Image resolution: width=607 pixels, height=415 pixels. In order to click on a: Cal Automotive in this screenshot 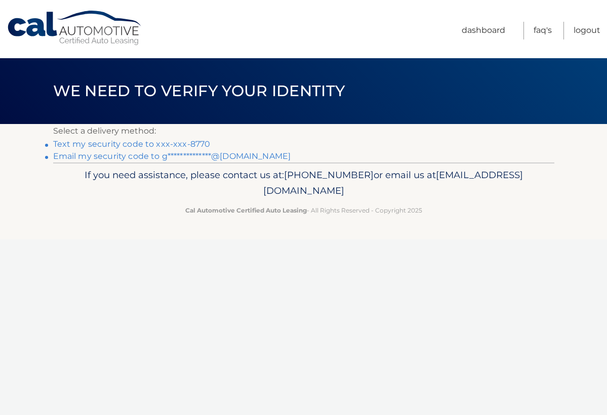, I will do `click(75, 28)`.